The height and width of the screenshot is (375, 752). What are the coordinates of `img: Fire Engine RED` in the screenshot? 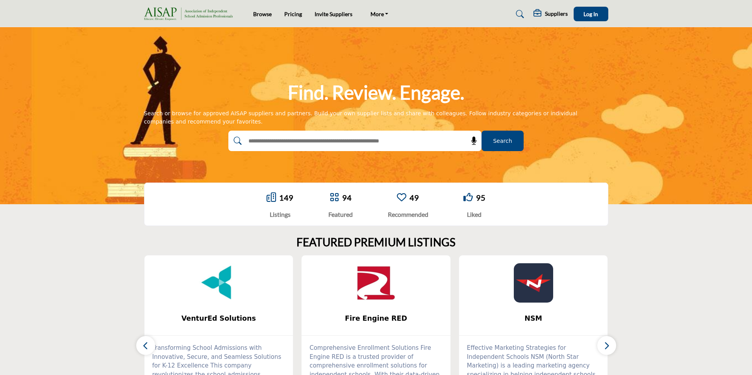 It's located at (376, 283).